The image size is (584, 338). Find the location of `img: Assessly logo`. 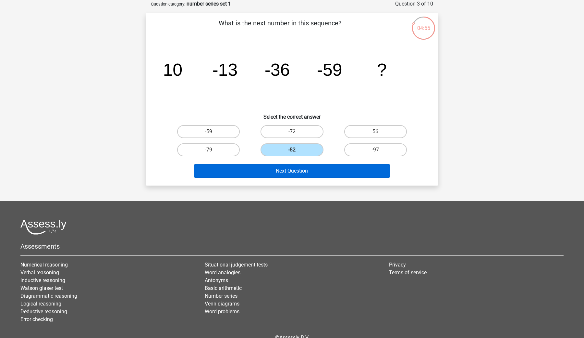

img: Assessly logo is located at coordinates (43, 227).